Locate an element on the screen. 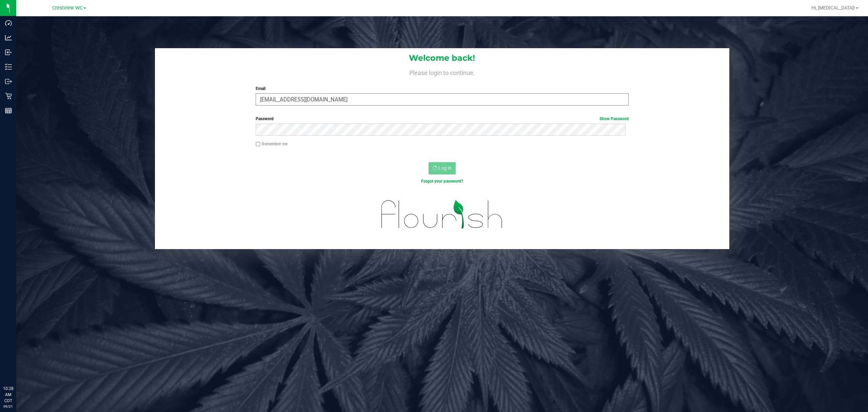 This screenshot has width=868, height=412. input: Remember me is located at coordinates (258, 144).